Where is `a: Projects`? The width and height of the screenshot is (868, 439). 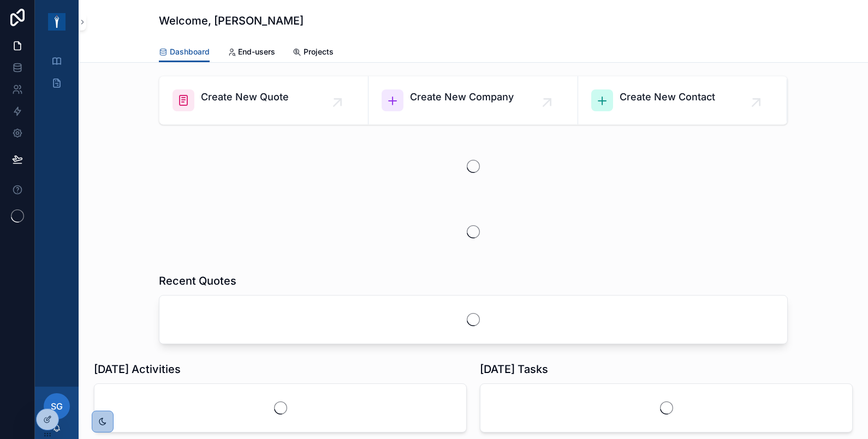 a: Projects is located at coordinates (313, 53).